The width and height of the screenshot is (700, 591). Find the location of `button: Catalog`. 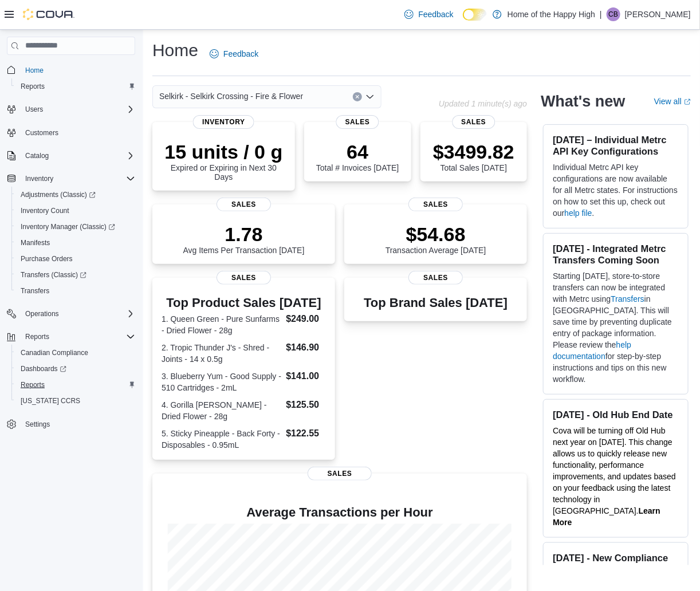

button: Catalog is located at coordinates (36, 156).